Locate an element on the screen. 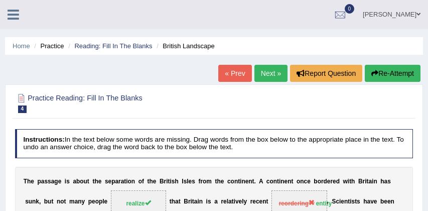 The height and width of the screenshot is (211, 428). b: v is located at coordinates (372, 201).